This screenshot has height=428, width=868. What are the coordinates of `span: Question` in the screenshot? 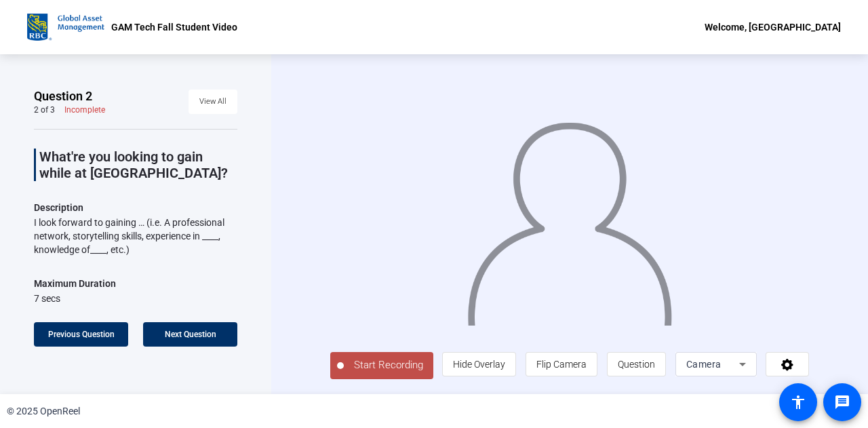 It's located at (636, 364).